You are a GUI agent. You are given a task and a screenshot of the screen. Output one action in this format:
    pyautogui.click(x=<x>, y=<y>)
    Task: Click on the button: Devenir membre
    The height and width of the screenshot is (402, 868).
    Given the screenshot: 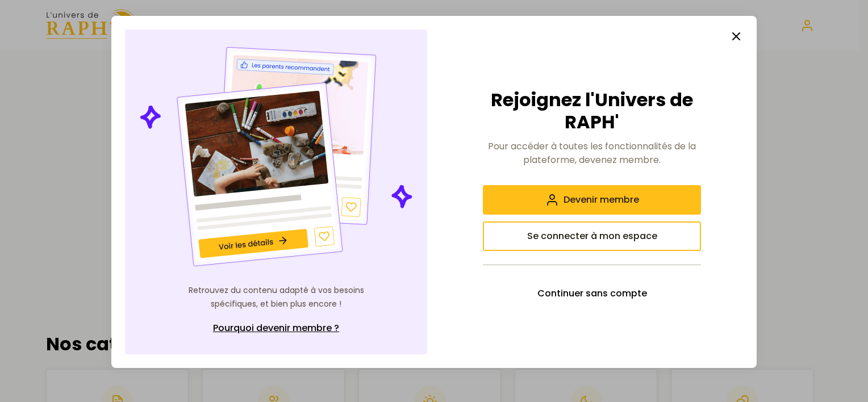 What is the action you would take?
    pyautogui.click(x=592, y=200)
    